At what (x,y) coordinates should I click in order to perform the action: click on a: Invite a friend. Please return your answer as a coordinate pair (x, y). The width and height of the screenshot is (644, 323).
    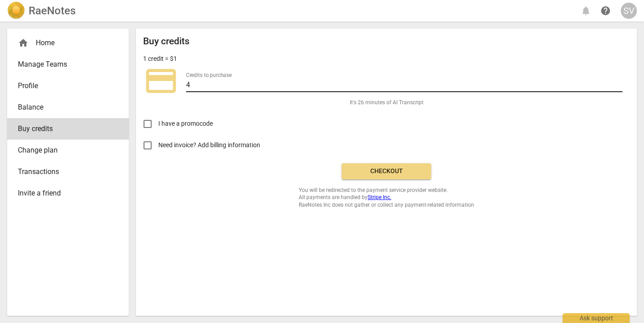
    Looking at the image, I should click on (68, 194).